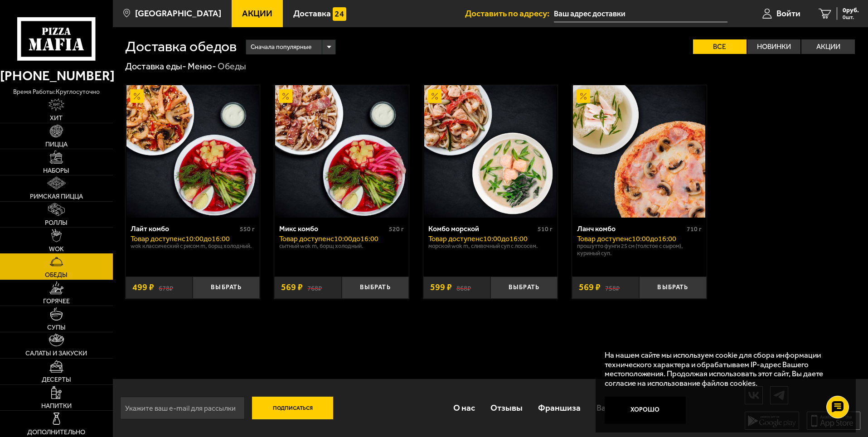  What do you see at coordinates (143, 287) in the screenshot?
I see `span: 499 ₽` at bounding box center [143, 287].